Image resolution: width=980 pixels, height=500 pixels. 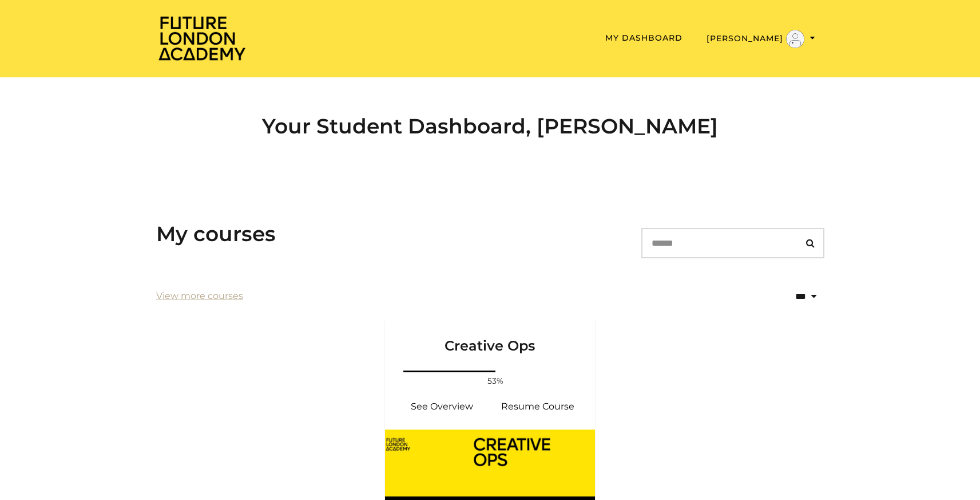 I want to click on span: 53%, so click(x=496, y=381).